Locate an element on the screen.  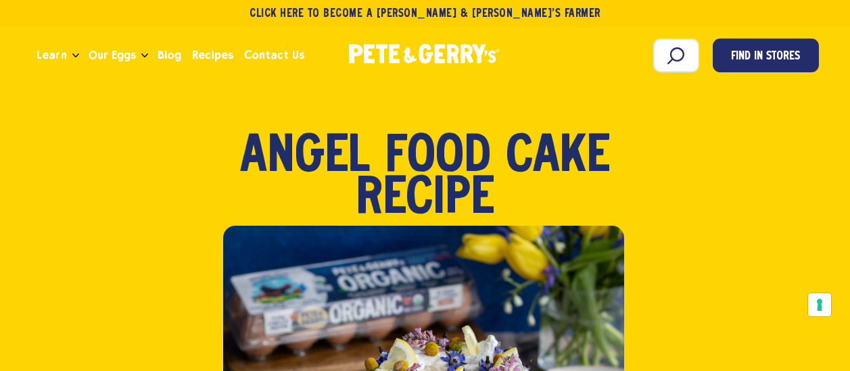
span: Cake is located at coordinates (558, 158).